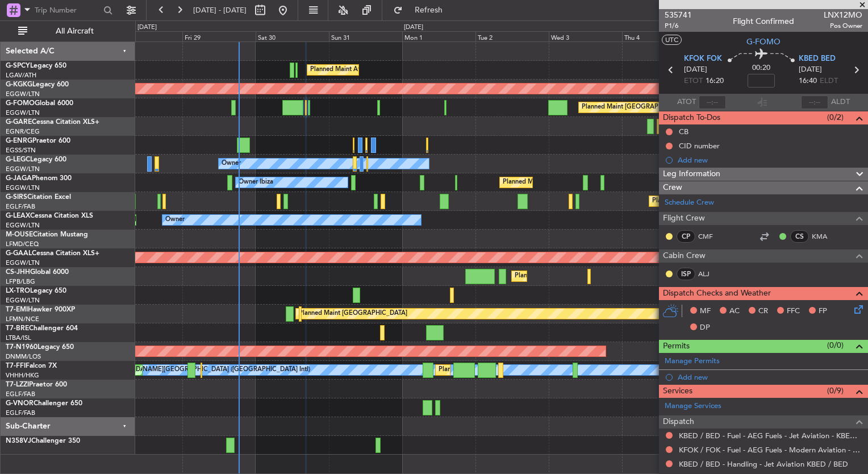 The width and height of the screenshot is (868, 474). I want to click on span: G-GARE, so click(19, 122).